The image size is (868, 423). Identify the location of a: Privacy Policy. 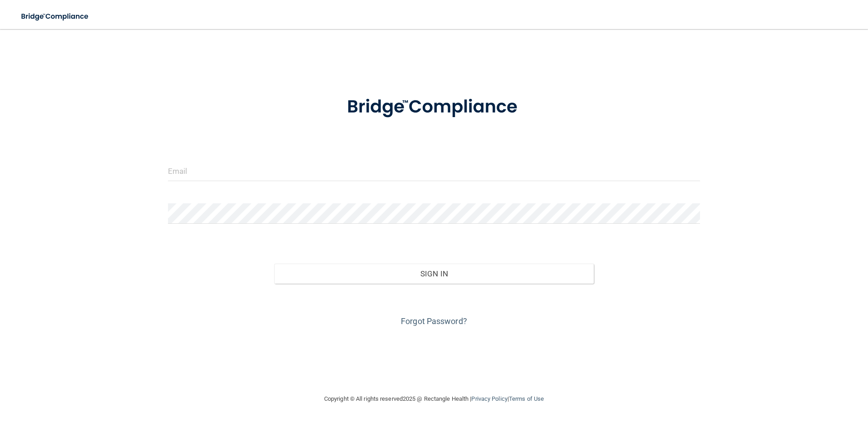
(489, 398).